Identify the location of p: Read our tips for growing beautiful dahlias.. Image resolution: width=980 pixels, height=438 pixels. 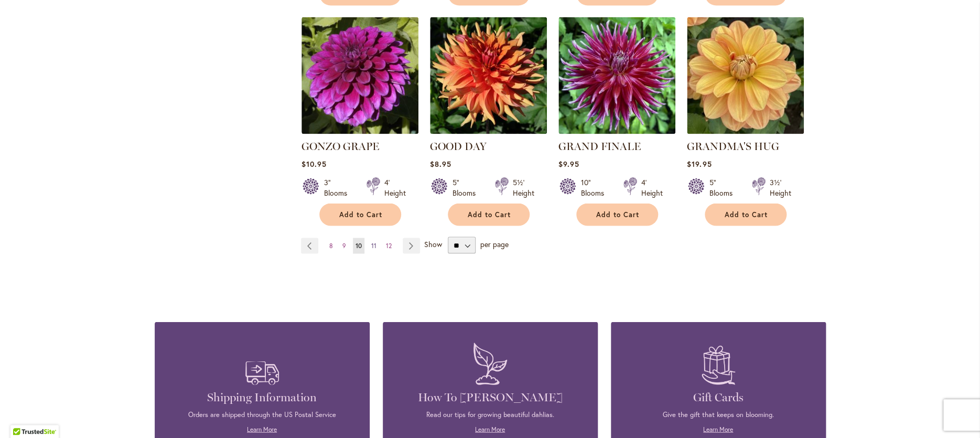
(490, 414).